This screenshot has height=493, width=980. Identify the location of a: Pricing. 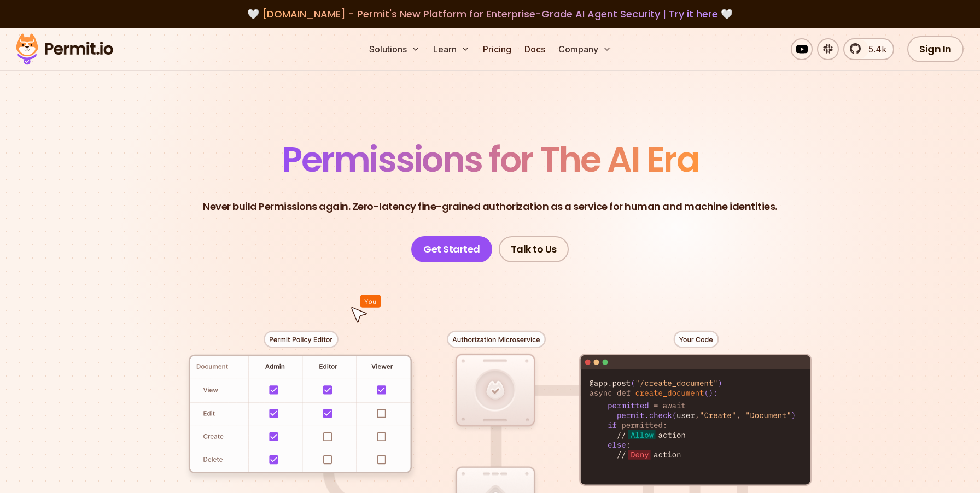
(497, 49).